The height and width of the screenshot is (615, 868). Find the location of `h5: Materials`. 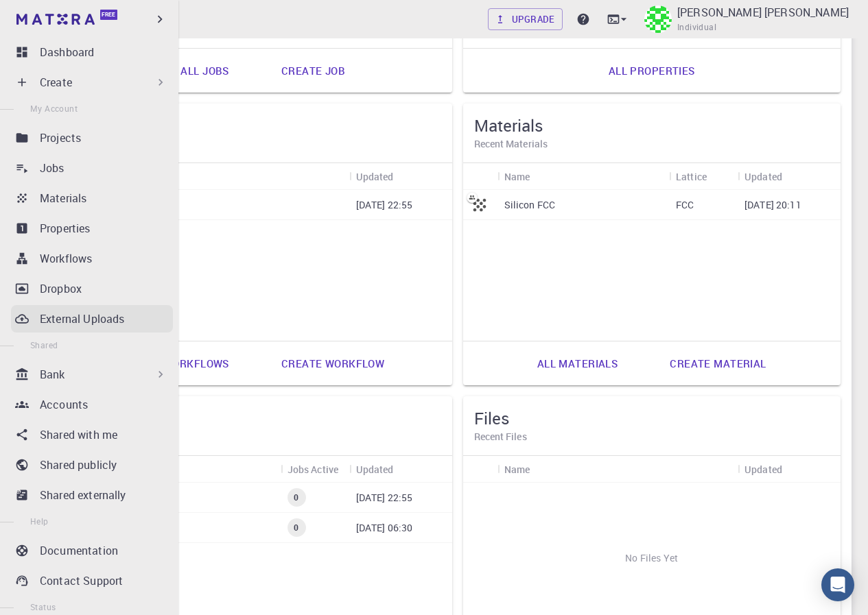

h5: Materials is located at coordinates (652, 125).